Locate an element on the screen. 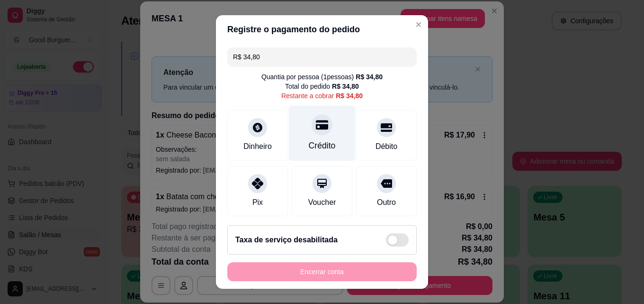 This screenshot has height=304, width=644. button: Close is located at coordinates (419, 25).